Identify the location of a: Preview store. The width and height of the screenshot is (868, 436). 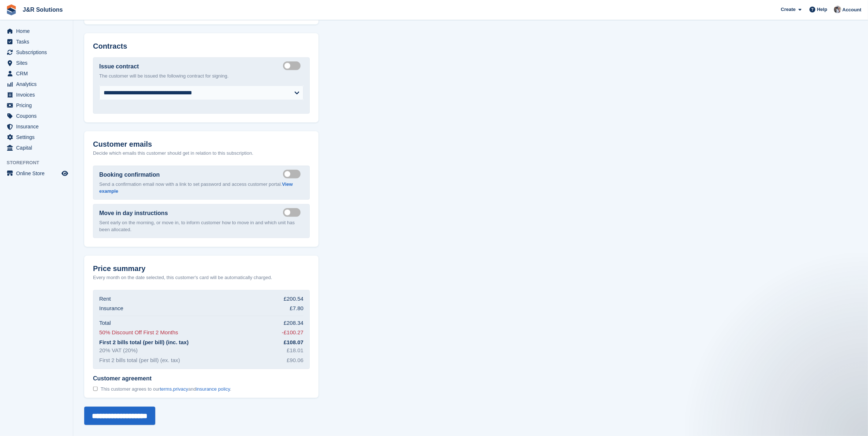
(65, 173).